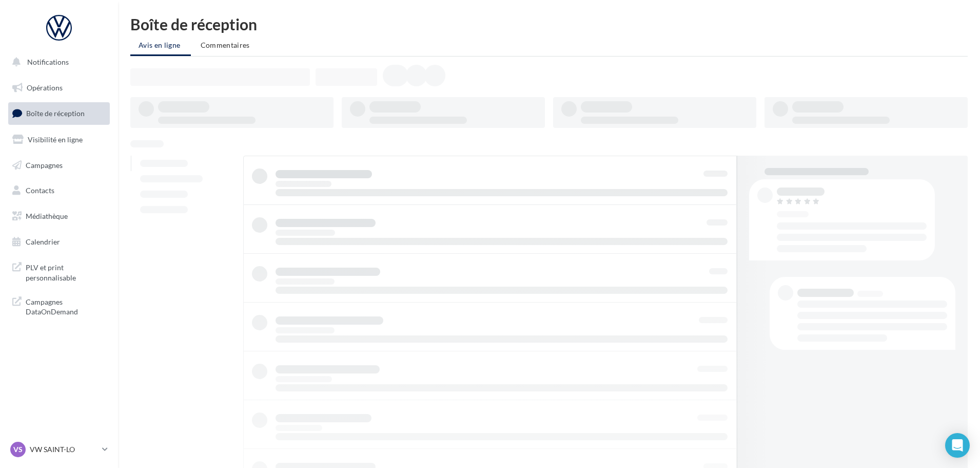  Describe the element at coordinates (57, 62) in the screenshot. I see `button: Notifications` at that location.